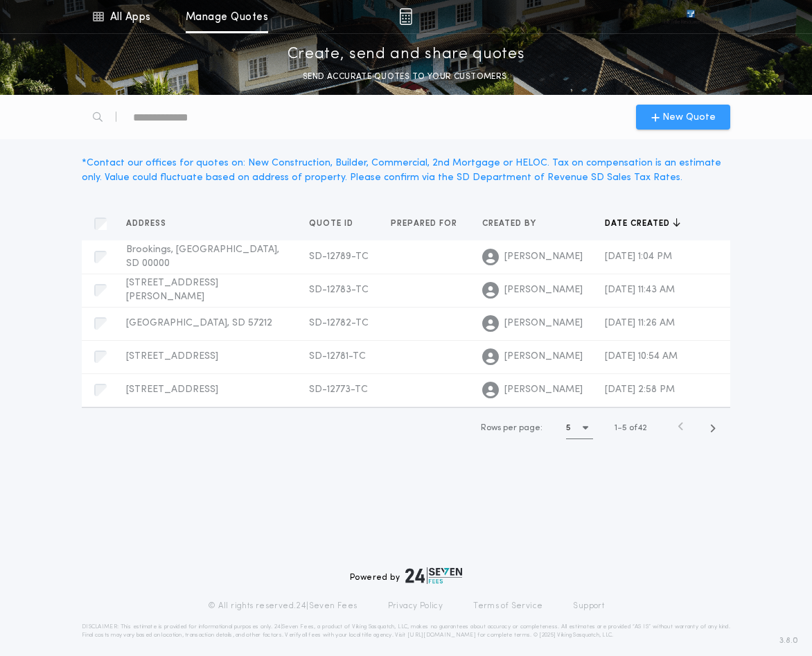 The height and width of the screenshot is (656, 812). I want to click on button: Quote ID, so click(336, 224).